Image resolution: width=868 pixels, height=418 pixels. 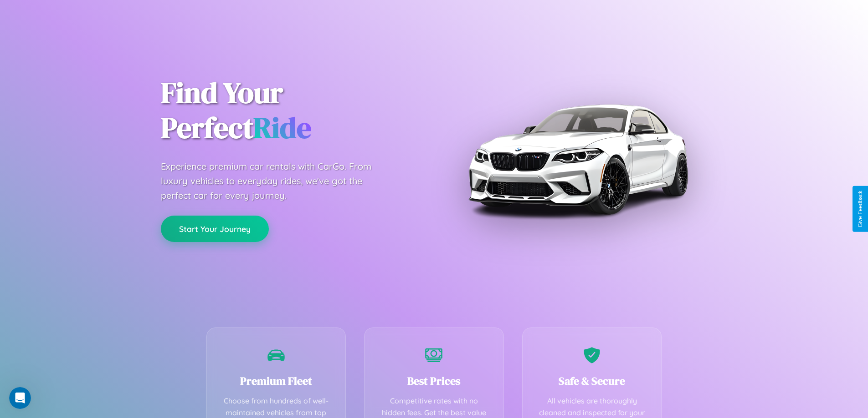 I want to click on h3: Best Prices, so click(x=433, y=381).